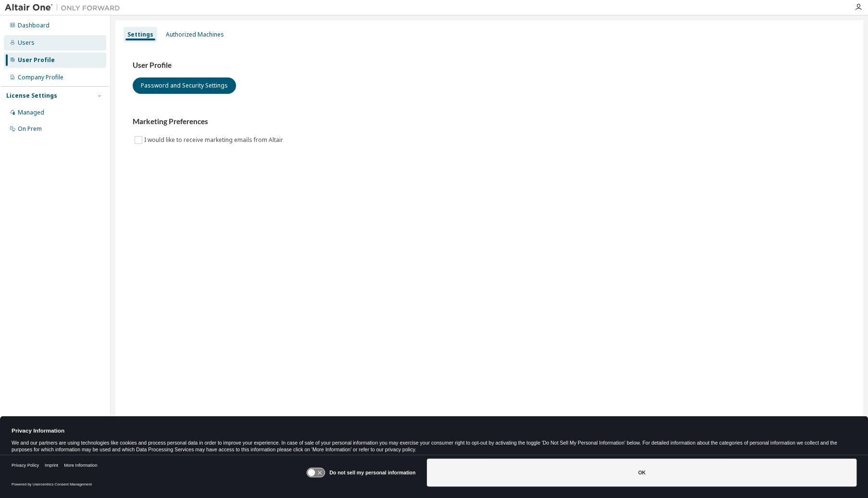 The width and height of the screenshot is (868, 498). What do you see at coordinates (195, 34) in the screenshot?
I see `div: Authorized Machines` at bounding box center [195, 34].